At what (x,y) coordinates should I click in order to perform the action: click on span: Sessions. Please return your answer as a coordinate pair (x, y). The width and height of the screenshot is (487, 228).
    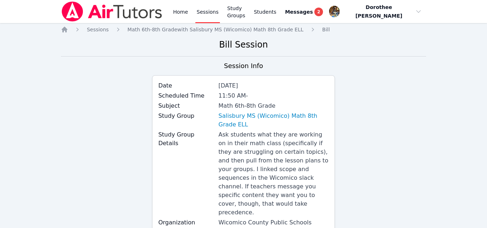
    Looking at the image, I should click on (98, 30).